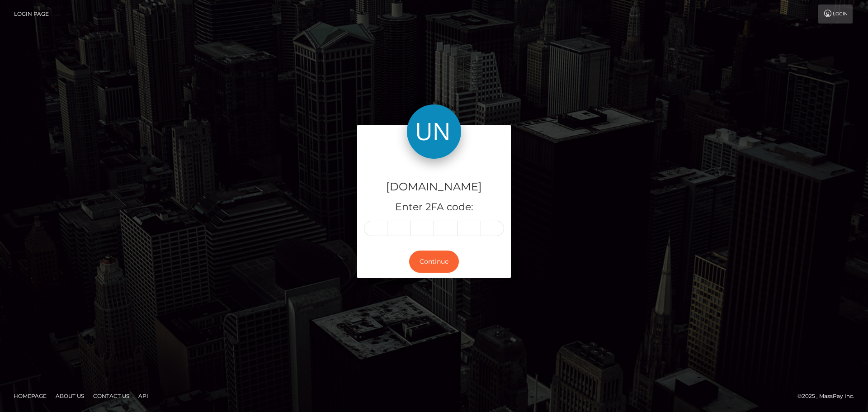 The width and height of the screenshot is (868, 412). Describe the element at coordinates (31, 14) in the screenshot. I see `a: Login Page` at that location.